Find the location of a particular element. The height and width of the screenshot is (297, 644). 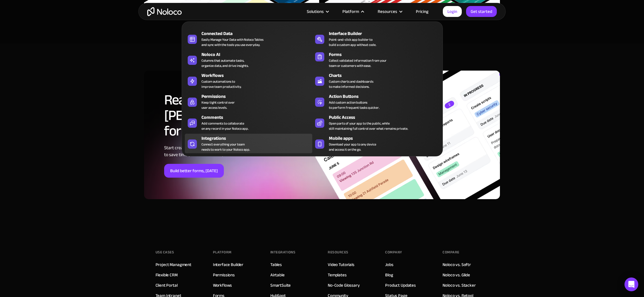

div: Connected Data is located at coordinates (258, 34).